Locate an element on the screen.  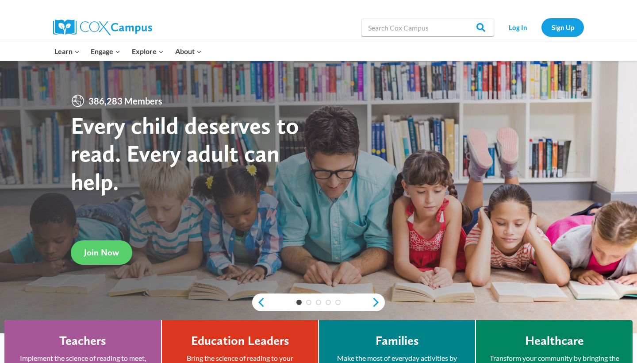
span: Learn is located at coordinates (67, 51).